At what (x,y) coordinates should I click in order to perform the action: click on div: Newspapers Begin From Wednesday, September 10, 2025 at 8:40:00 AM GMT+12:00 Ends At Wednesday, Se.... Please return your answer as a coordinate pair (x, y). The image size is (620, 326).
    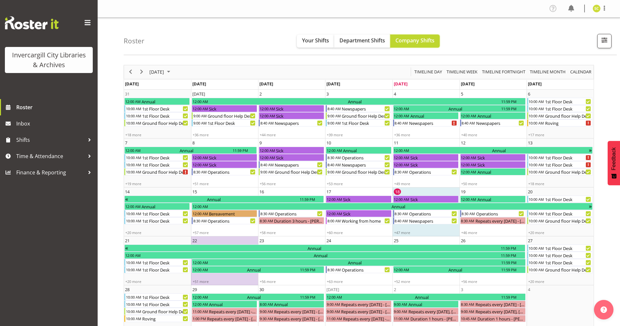
    Looking at the image, I should click on (358, 164).